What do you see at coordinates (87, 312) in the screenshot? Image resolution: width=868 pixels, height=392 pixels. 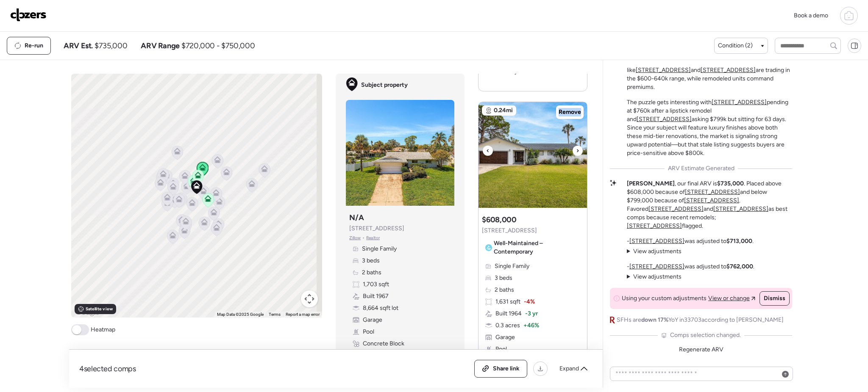 I see `a: Open this area in Google Maps (opens a new window)` at bounding box center [87, 312].